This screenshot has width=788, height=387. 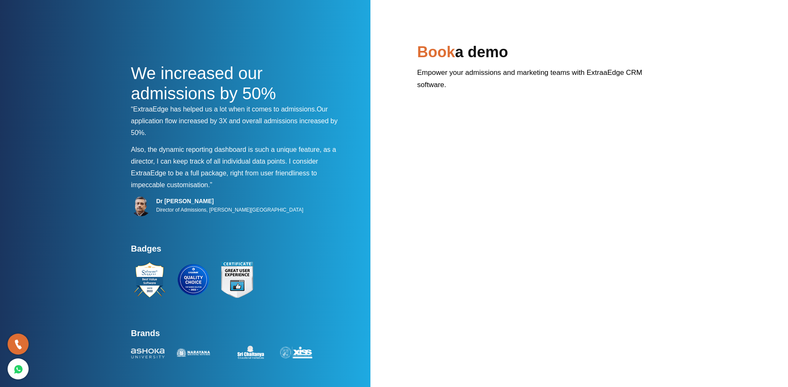 What do you see at coordinates (224, 109) in the screenshot?
I see `span: “ExtraaEdge has helped us a lot when it comes to admissions.` at bounding box center [224, 109].